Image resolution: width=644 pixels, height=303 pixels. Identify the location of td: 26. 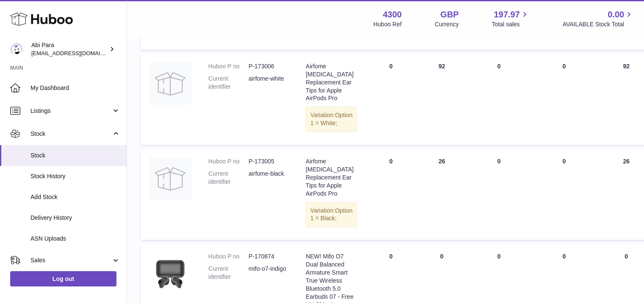
(441, 194).